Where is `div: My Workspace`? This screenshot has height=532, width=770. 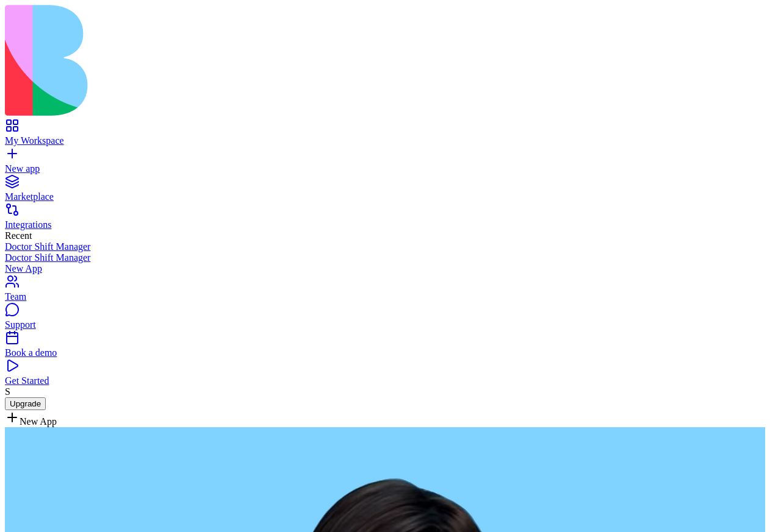 div: My Workspace is located at coordinates (385, 141).